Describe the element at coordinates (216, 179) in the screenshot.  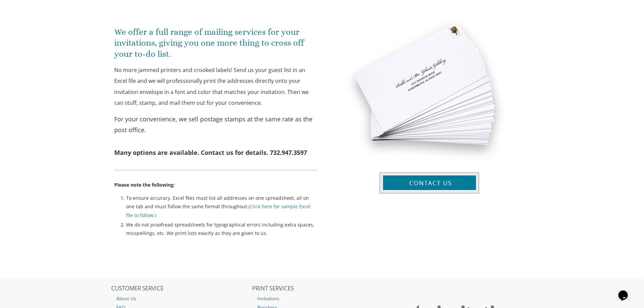
I see `p: Please note the following:` at that location.